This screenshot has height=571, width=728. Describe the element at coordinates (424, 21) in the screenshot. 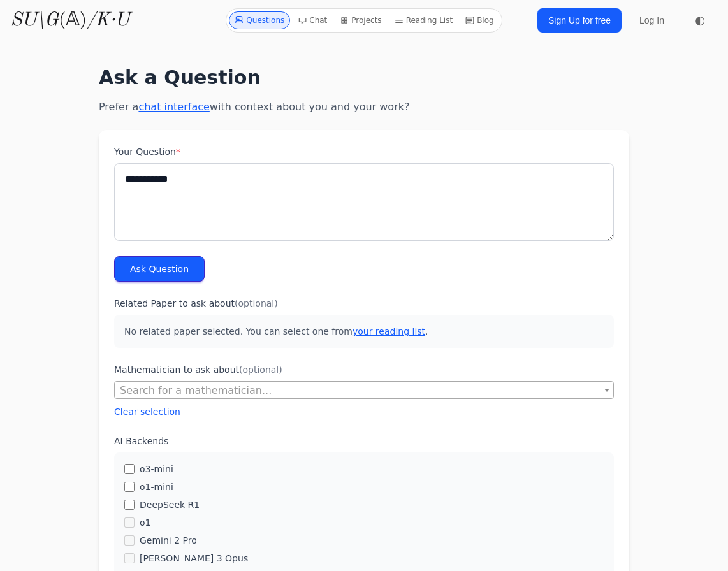

I see `a: Reading List` at that location.